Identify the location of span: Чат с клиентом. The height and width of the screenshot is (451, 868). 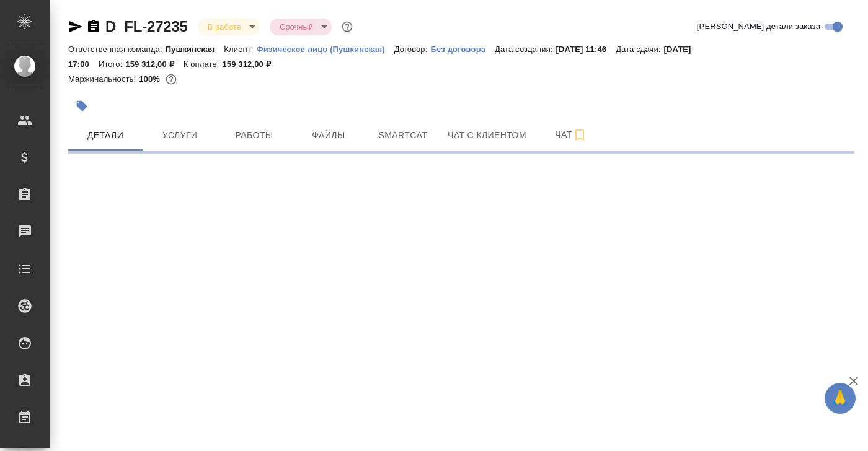
(487, 135).